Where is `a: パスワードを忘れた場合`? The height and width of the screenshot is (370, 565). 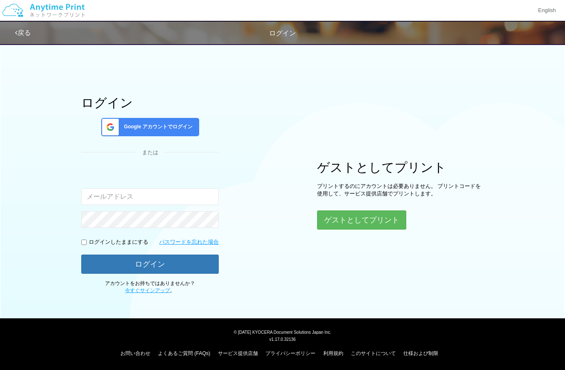 a: パスワードを忘れた場合 is located at coordinates (189, 242).